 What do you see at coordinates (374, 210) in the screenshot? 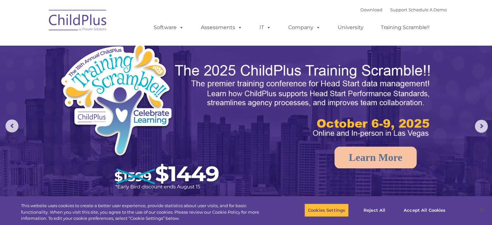
I see `button: Reject All` at bounding box center [374, 210].